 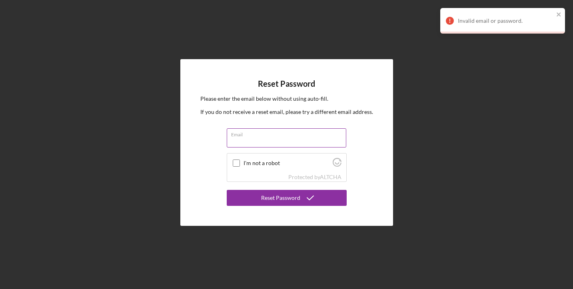 What do you see at coordinates (287, 112) in the screenshot?
I see `p: If you do not receive a reset email, please try a different email address.` at bounding box center [287, 112].